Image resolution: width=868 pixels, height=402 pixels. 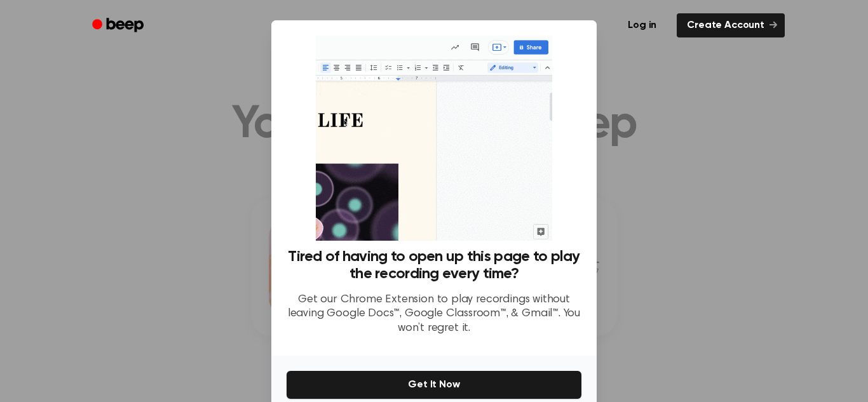 What do you see at coordinates (434, 265) in the screenshot?
I see `h3: Tired of having to open up this page to play the recording every time?` at bounding box center [434, 265].